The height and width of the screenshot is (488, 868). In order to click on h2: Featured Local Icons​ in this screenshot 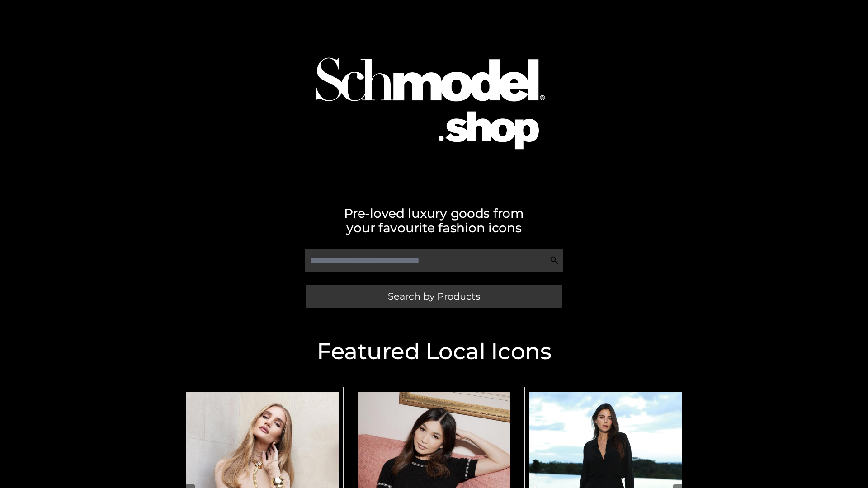, I will do `click(434, 352)`.